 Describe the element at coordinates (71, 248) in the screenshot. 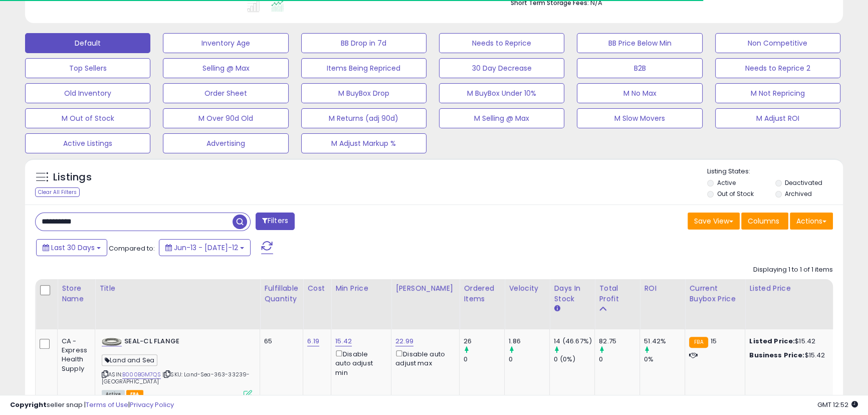

I see `button: Last 30 Days` at that location.